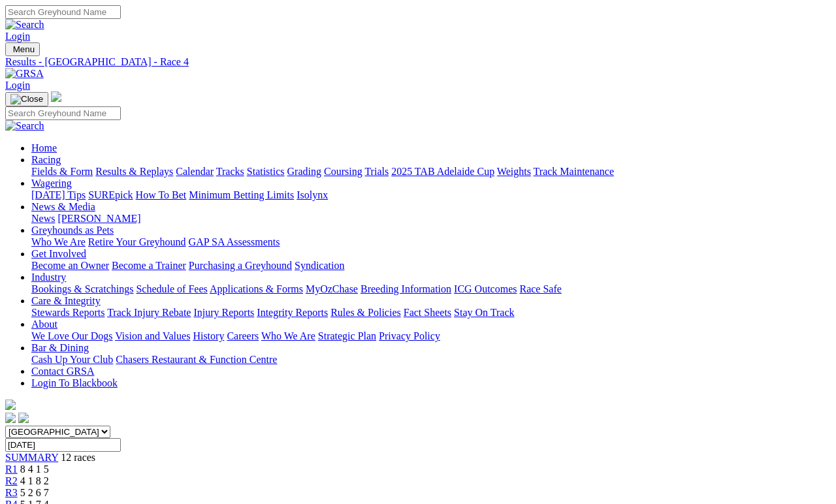 This screenshot has width=836, height=504. What do you see at coordinates (27, 99) in the screenshot?
I see `img: Close` at bounding box center [27, 99].